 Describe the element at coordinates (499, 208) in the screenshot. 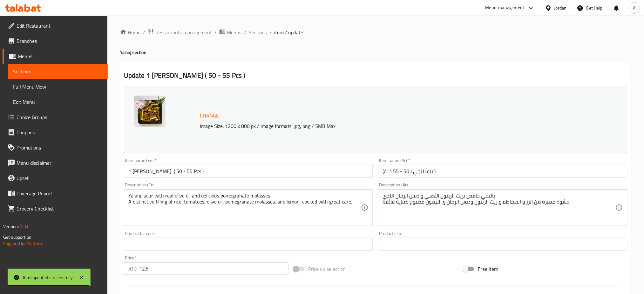

I see `textarea: يالنجي حامض بزيت الزيتون الأصلي و دبس الرمان اللذي حشوة مميزة من الرز و الطماطم و زيت الزيتون ودب...` at that location.